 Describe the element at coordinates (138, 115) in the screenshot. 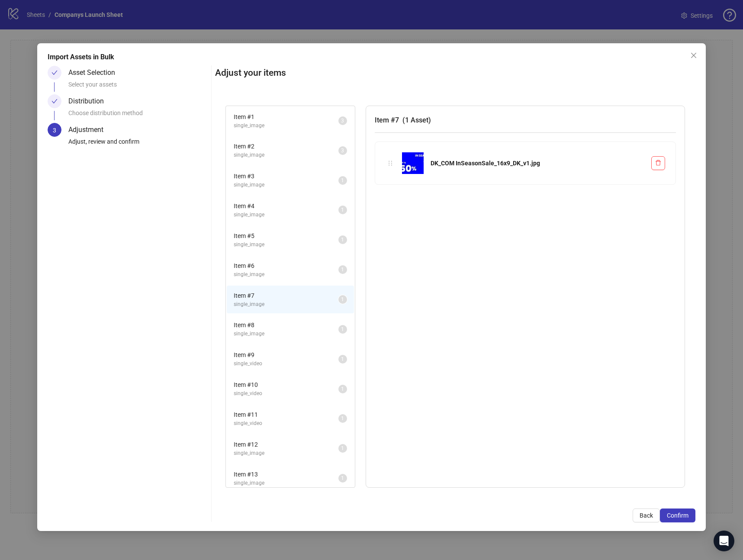

I see `div: Choose distribution method` at that location.